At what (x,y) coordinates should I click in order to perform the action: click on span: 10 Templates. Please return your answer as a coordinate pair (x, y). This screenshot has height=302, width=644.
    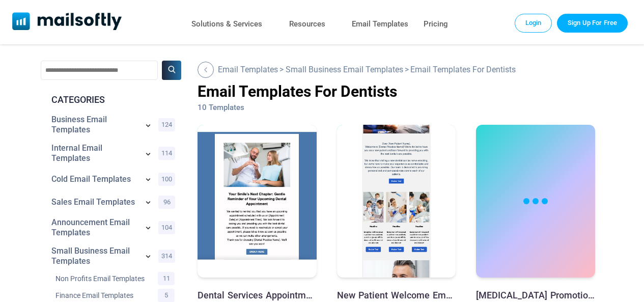
    Looking at the image, I should click on (221, 107).